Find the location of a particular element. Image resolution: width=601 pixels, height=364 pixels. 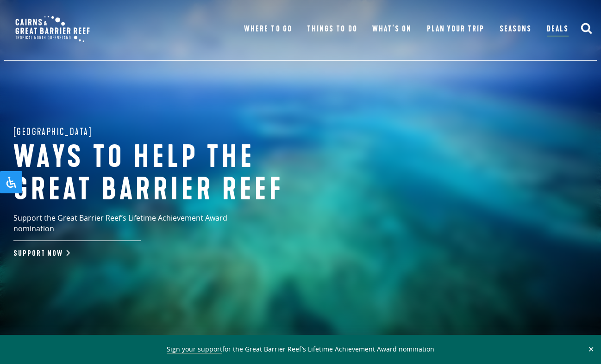

a: What’s On is located at coordinates (392, 29).